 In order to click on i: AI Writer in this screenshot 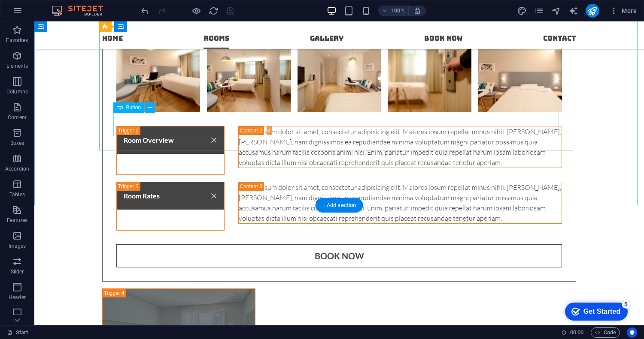, I will do `click(573, 11)`.